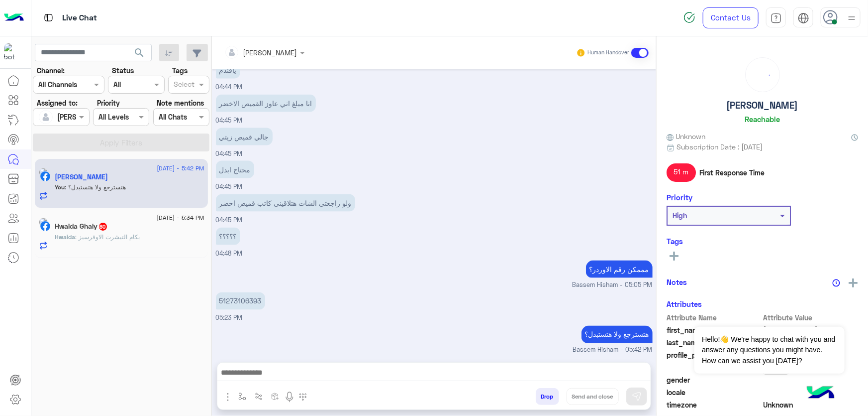 The width and height of the screenshot is (868, 416). Describe the element at coordinates (180, 102) in the screenshot. I see `label: Note mentions` at that location.